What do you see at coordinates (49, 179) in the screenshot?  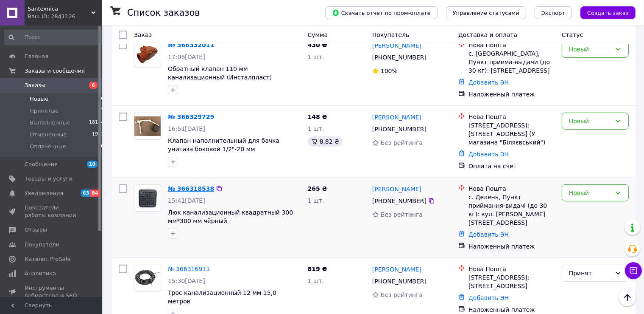 I see `span: Товары и услуги` at bounding box center [49, 179].